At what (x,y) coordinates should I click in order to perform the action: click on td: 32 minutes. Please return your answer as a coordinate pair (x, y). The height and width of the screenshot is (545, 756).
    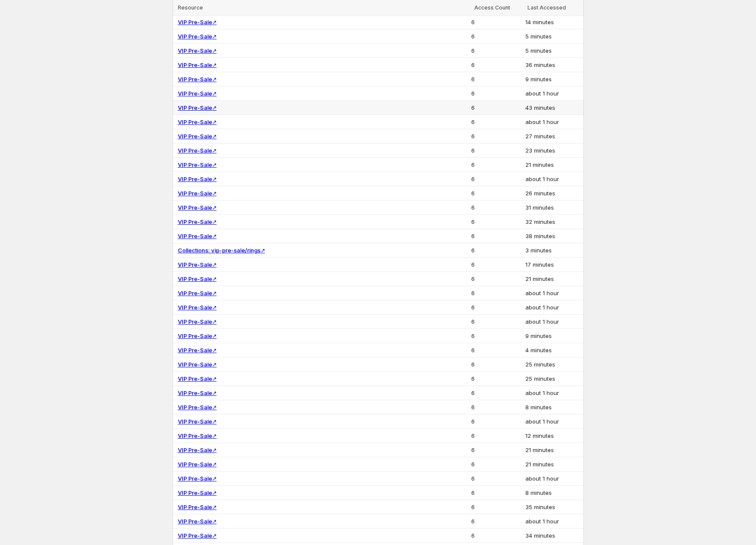
    Looking at the image, I should click on (553, 221).